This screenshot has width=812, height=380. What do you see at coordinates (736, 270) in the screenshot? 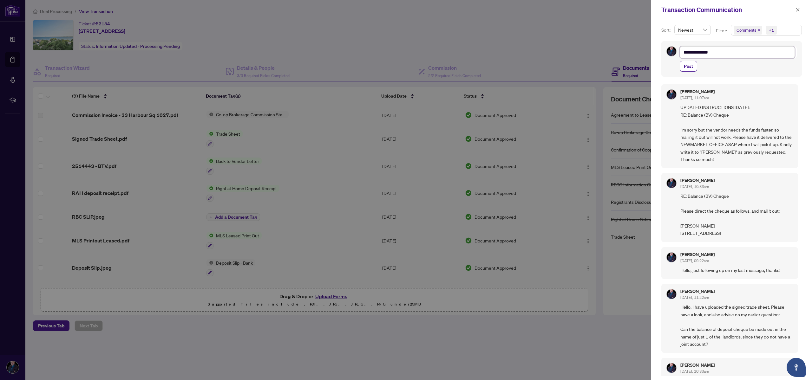
I see `span: Hello, just following up on my last message, thanks!` at bounding box center [736, 270].